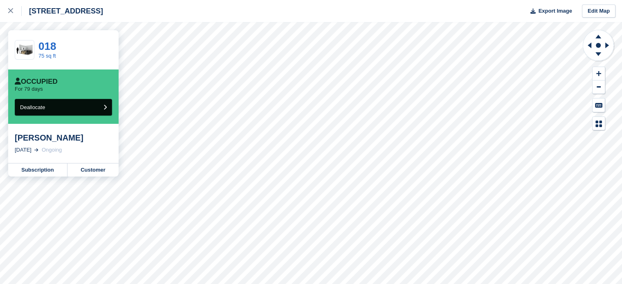 This screenshot has height=284, width=622. I want to click on button: Deallocate, so click(63, 107).